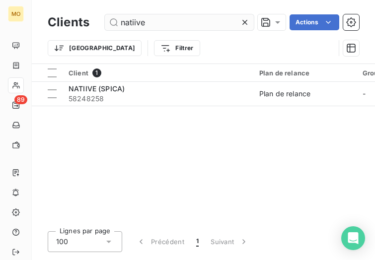 Image resolution: width=375 pixels, height=260 pixels. I want to click on span: NATIIVE (SPICA), so click(96, 88).